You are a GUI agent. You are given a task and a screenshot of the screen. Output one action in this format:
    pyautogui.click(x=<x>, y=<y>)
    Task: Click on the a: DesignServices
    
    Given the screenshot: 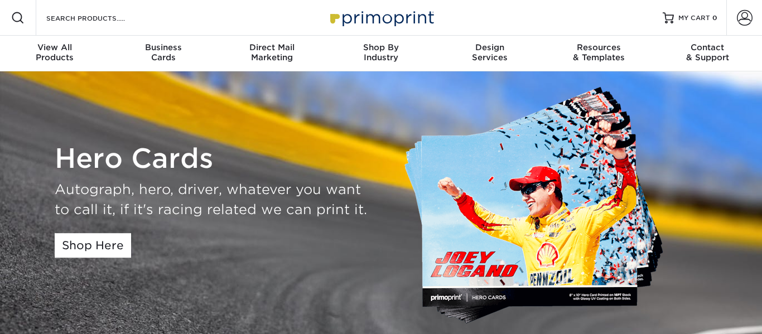 What is the action you would take?
    pyautogui.click(x=490, y=54)
    